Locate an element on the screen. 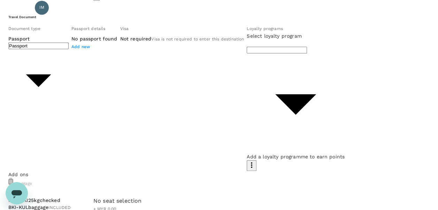 This screenshot has height=210, width=438. div: Passport is located at coordinates (38, 39).